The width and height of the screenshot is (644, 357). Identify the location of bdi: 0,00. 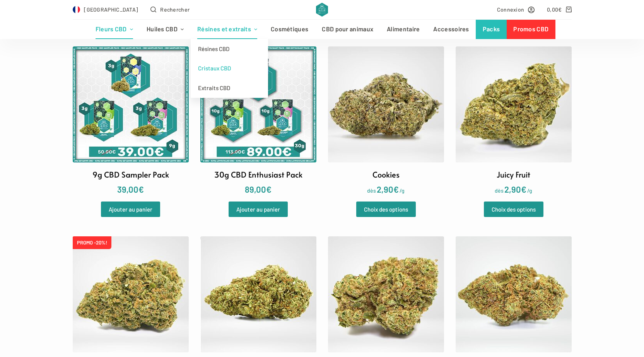
(554, 9).